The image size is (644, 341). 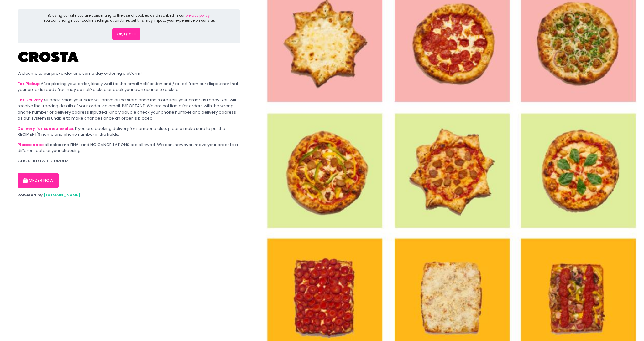 I want to click on b: Delivery for someone else:, so click(x=46, y=128).